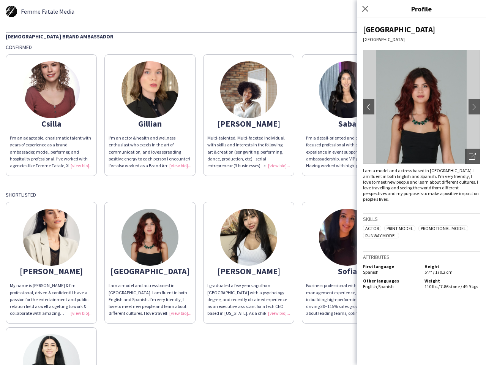  I want to click on span: Actor, so click(372, 228).